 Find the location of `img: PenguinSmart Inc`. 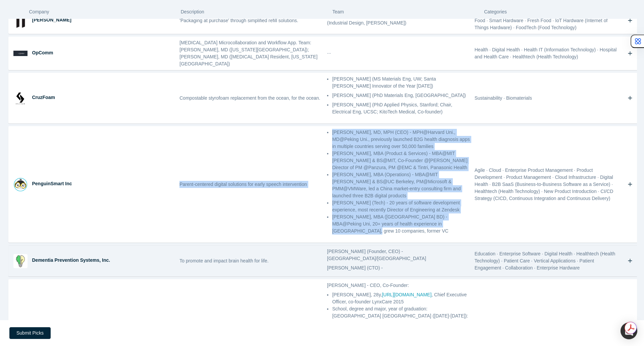

img: PenguinSmart Inc is located at coordinates (20, 185).